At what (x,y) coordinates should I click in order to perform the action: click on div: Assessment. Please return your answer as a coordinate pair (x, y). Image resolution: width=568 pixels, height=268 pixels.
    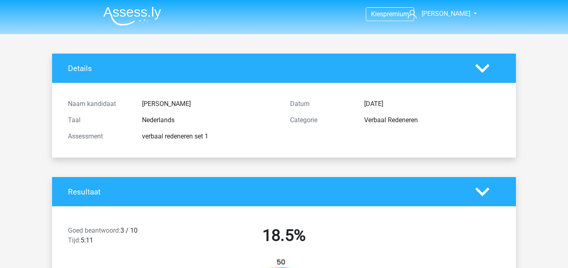
    Looking at the image, I should click on (99, 137).